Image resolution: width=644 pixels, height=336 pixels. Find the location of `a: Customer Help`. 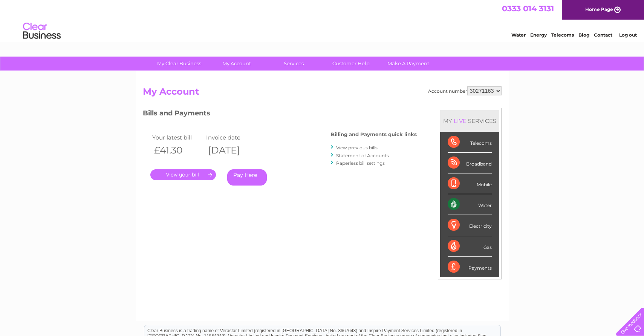

a: Customer Help is located at coordinates (351, 63).